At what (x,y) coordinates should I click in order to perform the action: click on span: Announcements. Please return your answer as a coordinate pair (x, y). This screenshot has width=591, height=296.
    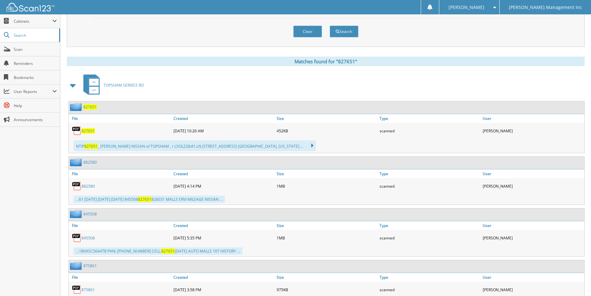
    Looking at the image, I should click on (35, 120).